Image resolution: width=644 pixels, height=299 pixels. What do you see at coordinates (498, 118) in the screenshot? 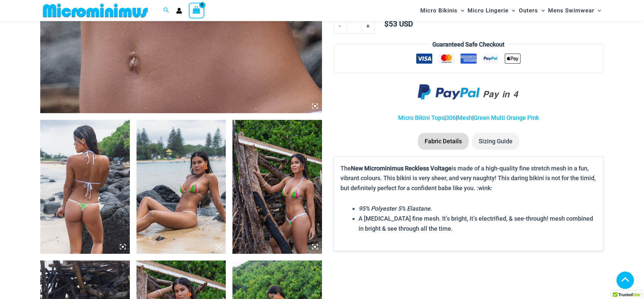
I see `a: Multi` at bounding box center [498, 118].